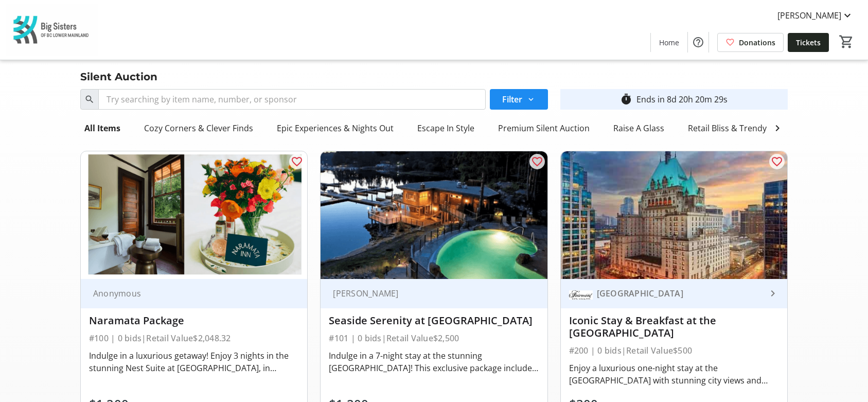 The image size is (868, 402). Describe the element at coordinates (698, 42) in the screenshot. I see `button: Help` at that location.